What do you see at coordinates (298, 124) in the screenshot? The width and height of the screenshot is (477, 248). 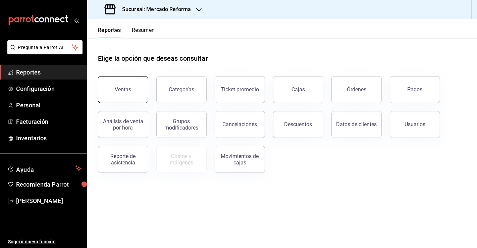 I see `button: Descuentos` at bounding box center [298, 124].